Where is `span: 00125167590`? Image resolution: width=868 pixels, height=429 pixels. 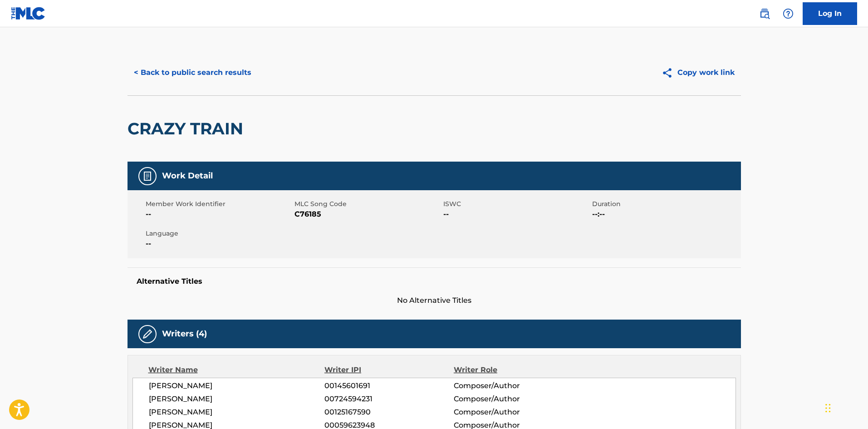 span: 00125167590 is located at coordinates (389, 412).